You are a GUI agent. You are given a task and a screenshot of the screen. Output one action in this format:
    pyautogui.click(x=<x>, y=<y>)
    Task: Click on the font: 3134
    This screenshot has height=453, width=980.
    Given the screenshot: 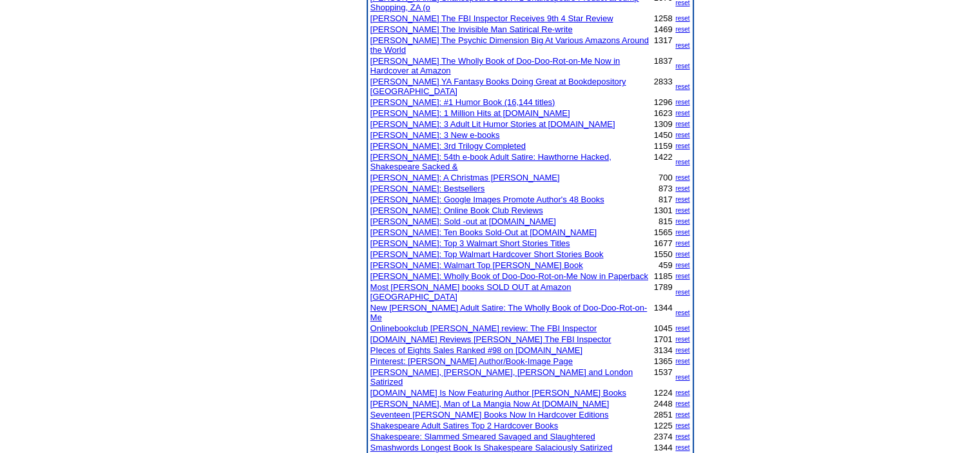 What is the action you would take?
    pyautogui.click(x=663, y=349)
    